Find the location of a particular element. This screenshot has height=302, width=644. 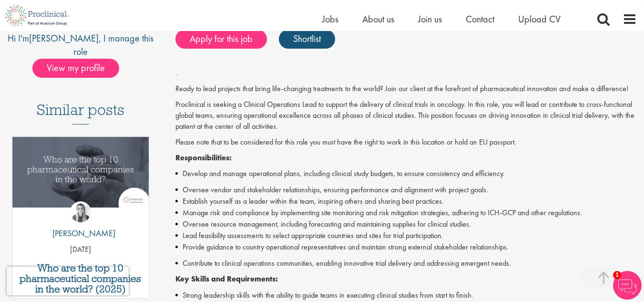

span: Join us is located at coordinates (430, 19).